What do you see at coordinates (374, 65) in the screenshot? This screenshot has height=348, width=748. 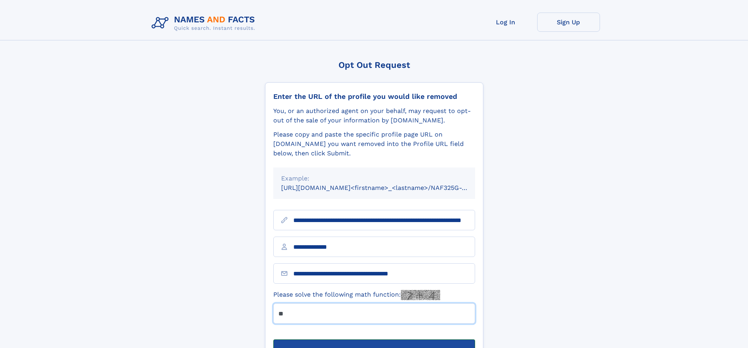 I see `div: Opt Out Request` at bounding box center [374, 65].